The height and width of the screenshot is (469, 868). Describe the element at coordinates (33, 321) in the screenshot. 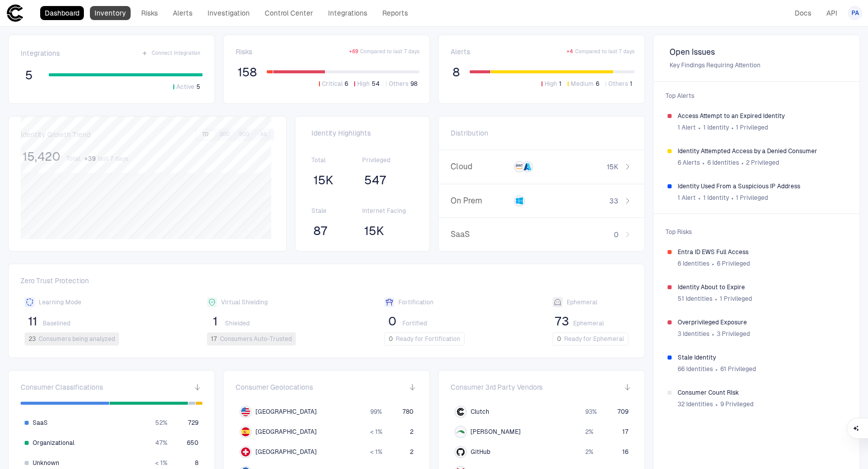

I see `button: 11` at that location.